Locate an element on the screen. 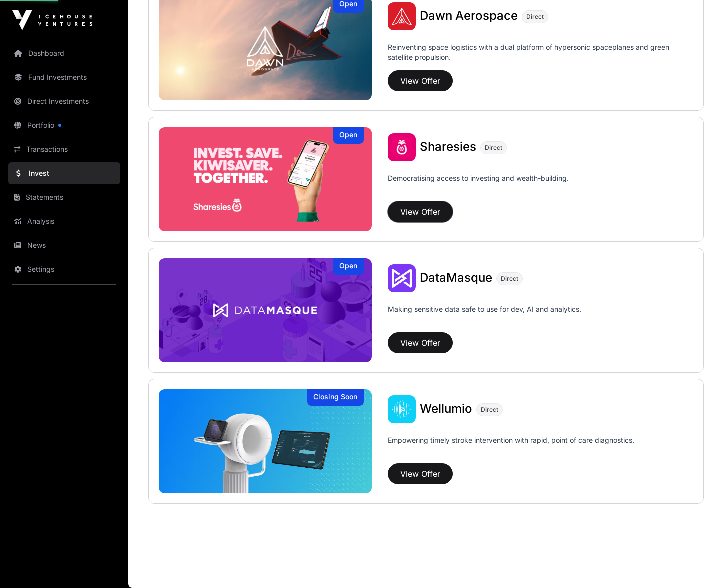 The width and height of the screenshot is (724, 588). a: News is located at coordinates (64, 245).